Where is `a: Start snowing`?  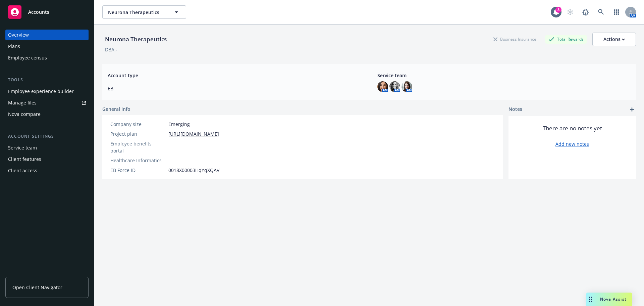 a: Start snowing is located at coordinates (570, 12).